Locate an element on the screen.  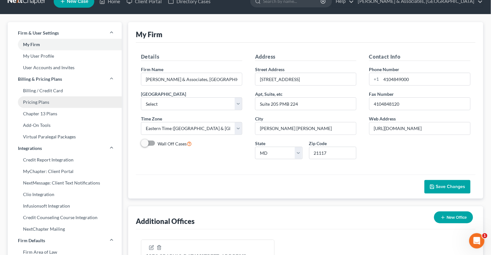
span: Integrations is located at coordinates (30, 148).